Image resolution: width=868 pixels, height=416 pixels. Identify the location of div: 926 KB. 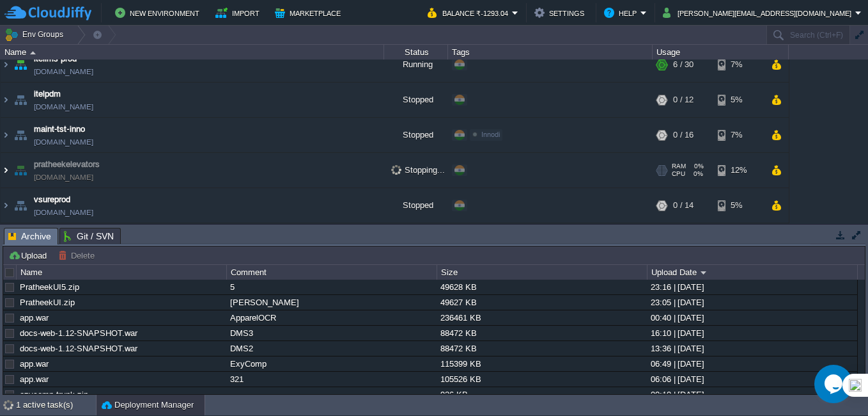
(542, 394).